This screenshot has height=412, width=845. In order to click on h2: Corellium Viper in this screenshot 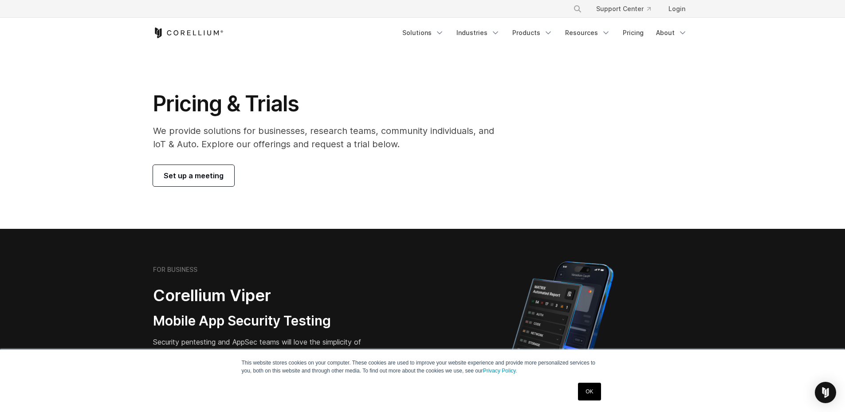, I will do `click(267, 296)`.